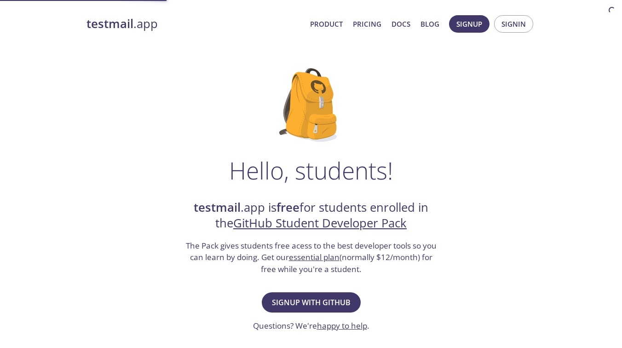 This screenshot has height=348, width=622. Describe the element at coordinates (342, 326) in the screenshot. I see `a: happy to help` at that location.